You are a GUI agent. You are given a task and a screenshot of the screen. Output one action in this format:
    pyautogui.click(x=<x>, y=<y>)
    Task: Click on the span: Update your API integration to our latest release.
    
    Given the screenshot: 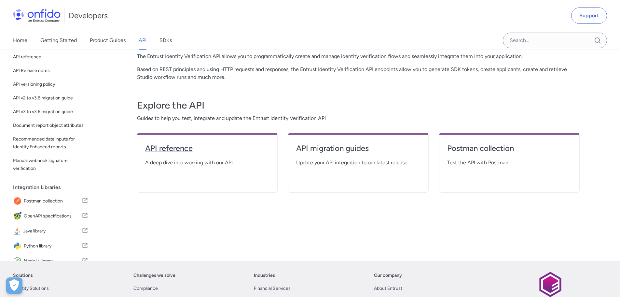 What is the action you would take?
    pyautogui.click(x=358, y=162)
    